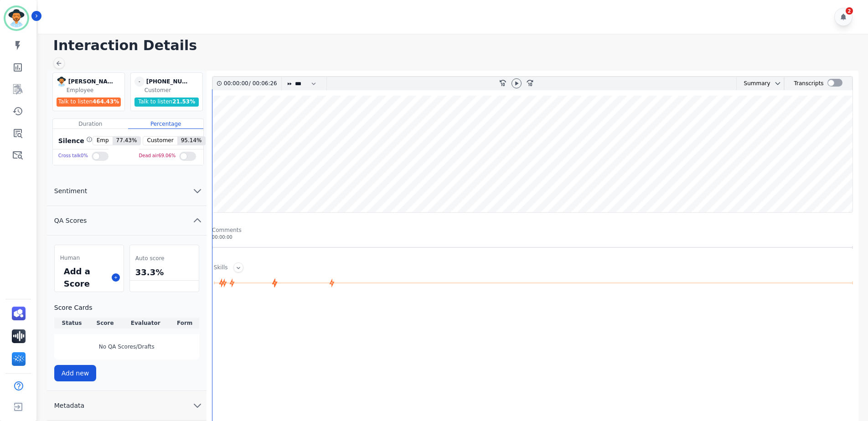 This screenshot has width=868, height=421. Describe the element at coordinates (127, 220) in the screenshot. I see `button: QA Scores chevron up` at that location.